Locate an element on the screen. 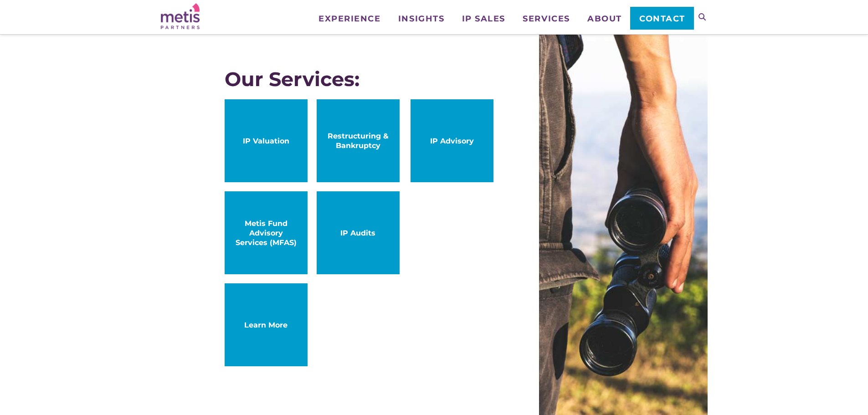 The image size is (868, 415). img: Metis Partners is located at coordinates (180, 16).